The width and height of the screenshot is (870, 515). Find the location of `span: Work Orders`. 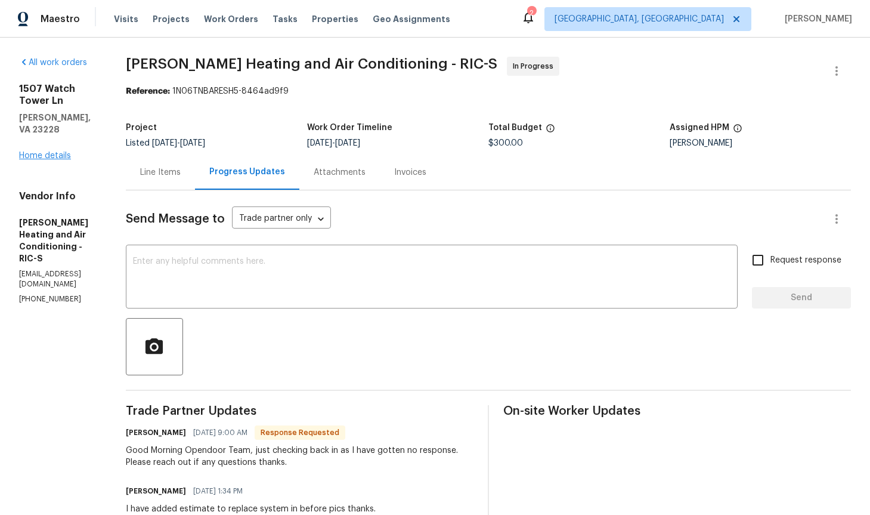

span: Work Orders is located at coordinates (231, 19).